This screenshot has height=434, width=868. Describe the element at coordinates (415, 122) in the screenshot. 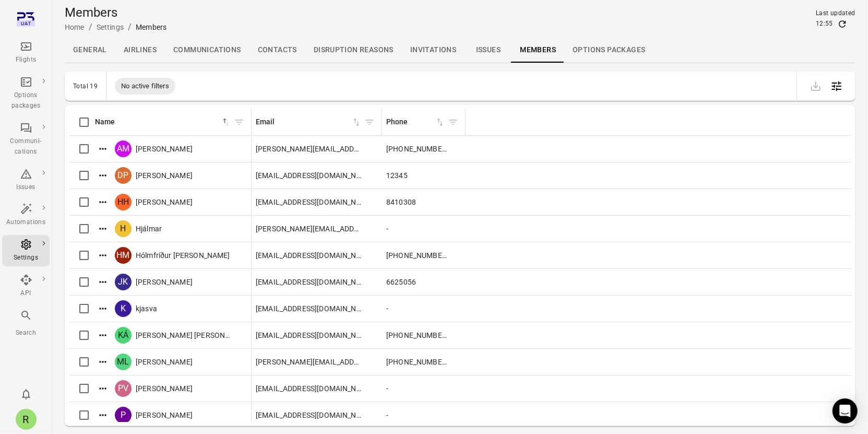

I see `span: Phone` at that location.